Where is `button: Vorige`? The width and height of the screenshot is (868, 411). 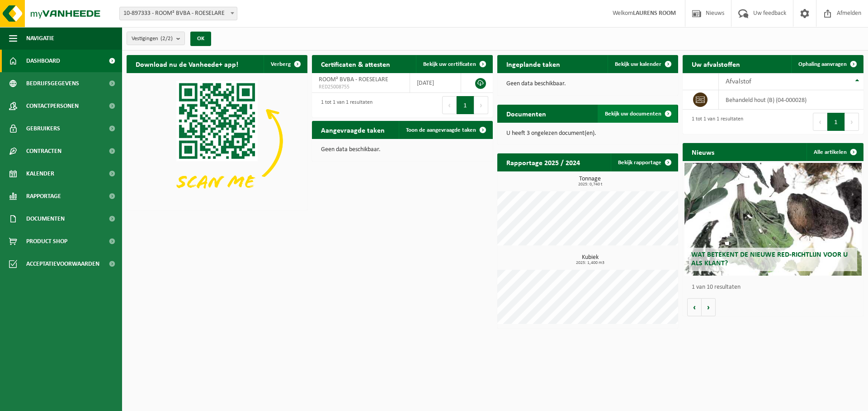
button: Vorige is located at coordinates (694, 307).